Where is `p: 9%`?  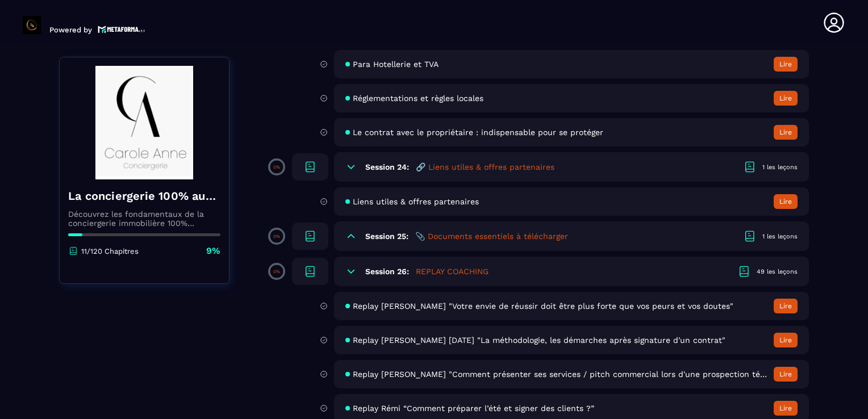
p: 9% is located at coordinates (213, 251).